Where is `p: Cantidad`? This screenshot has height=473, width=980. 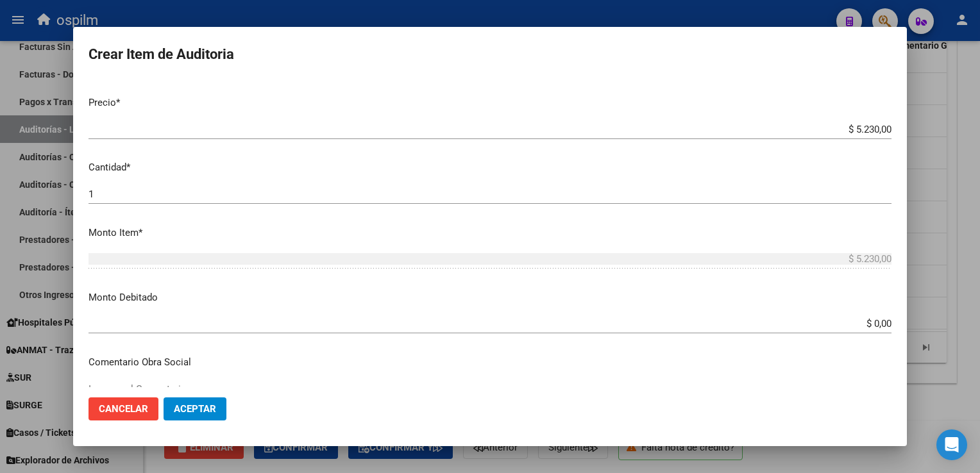
p: Cantidad is located at coordinates (490, 167).